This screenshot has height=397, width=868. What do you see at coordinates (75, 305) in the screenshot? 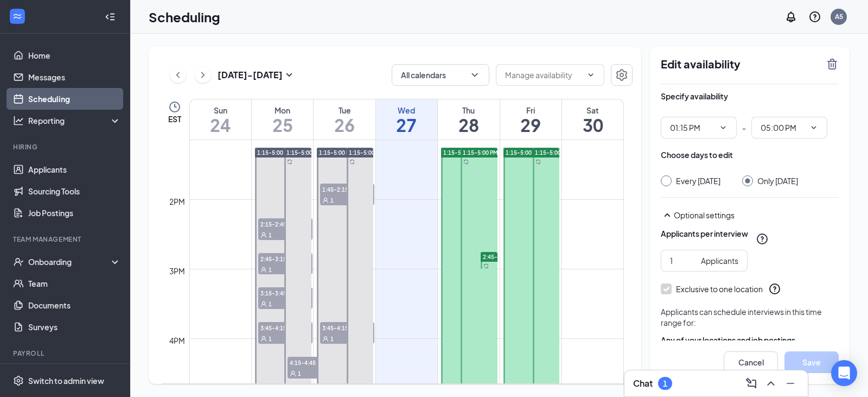
I see `a: Documents` at bounding box center [75, 305].